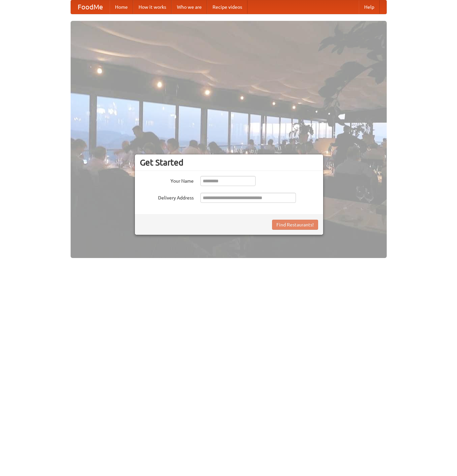 The width and height of the screenshot is (457, 476). I want to click on a: FoodMe, so click(90, 7).